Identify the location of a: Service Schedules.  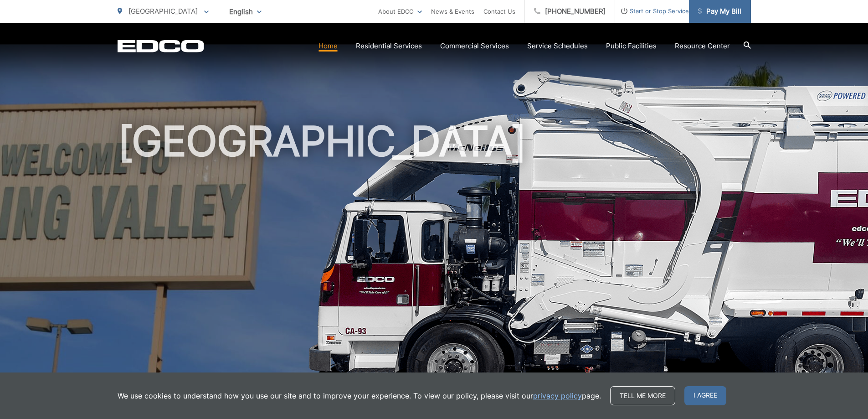
(557, 46).